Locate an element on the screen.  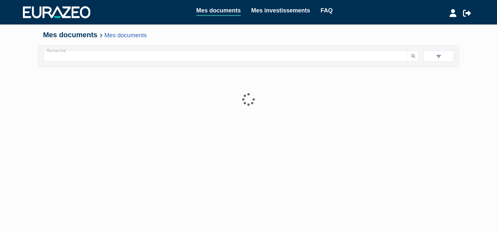
input: Recherche is located at coordinates (226, 56).